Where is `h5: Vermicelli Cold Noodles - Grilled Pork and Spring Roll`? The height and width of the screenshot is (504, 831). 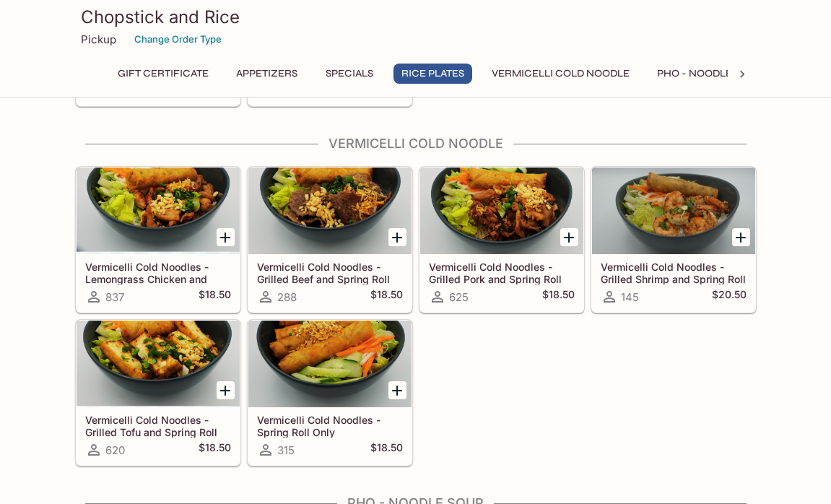
h5: Vermicelli Cold Noodles - Grilled Pork and Spring Roll is located at coordinates (502, 272).